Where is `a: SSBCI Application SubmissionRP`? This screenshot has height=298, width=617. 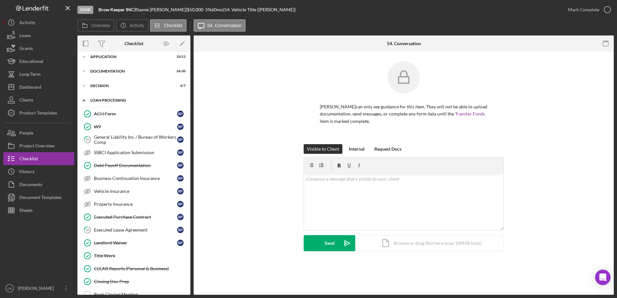 a: SSBCI Application SubmissionRP is located at coordinates (134, 153).